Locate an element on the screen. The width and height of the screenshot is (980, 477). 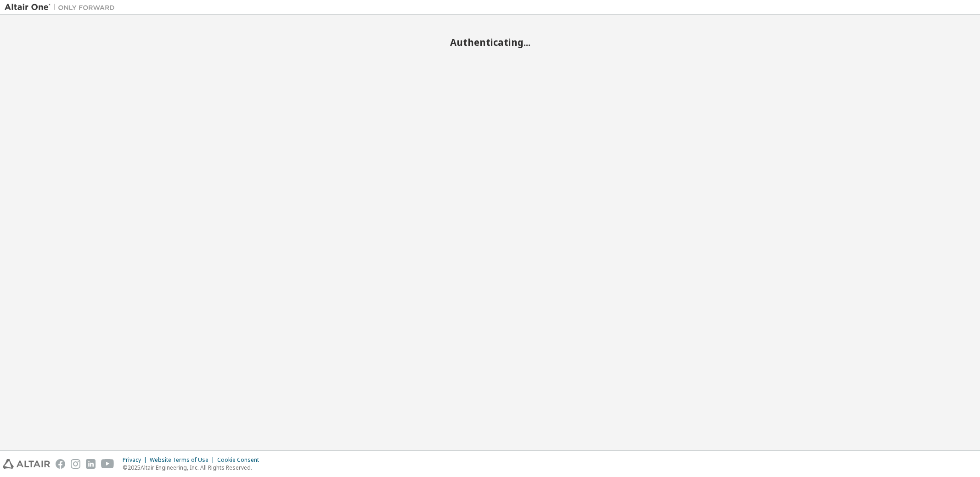
h2: Authenticating... is located at coordinates (490, 42).